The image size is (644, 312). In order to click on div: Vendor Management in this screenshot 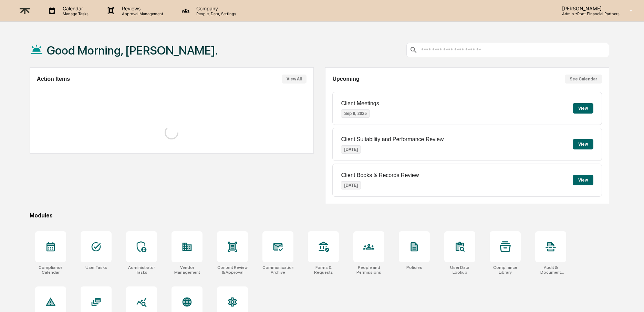, I will do `click(187, 270)`.